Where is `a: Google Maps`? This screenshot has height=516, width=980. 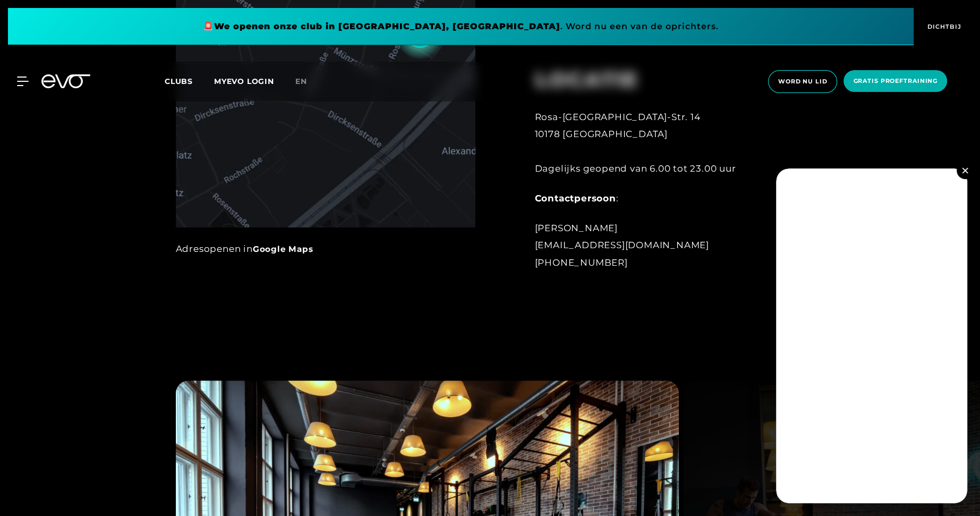 a: Google Maps is located at coordinates (283, 249).